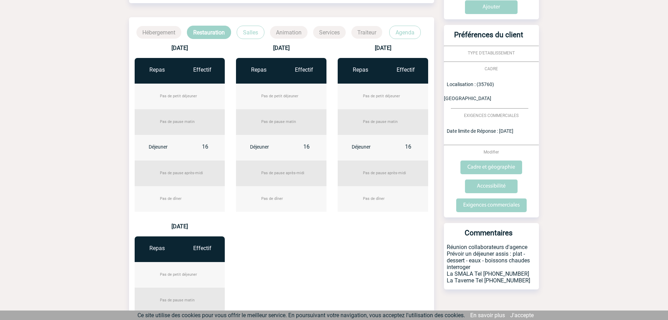 This screenshot has height=320, width=668. Describe the element at coordinates (492, 69) in the screenshot. I see `span: CADRE` at that location.